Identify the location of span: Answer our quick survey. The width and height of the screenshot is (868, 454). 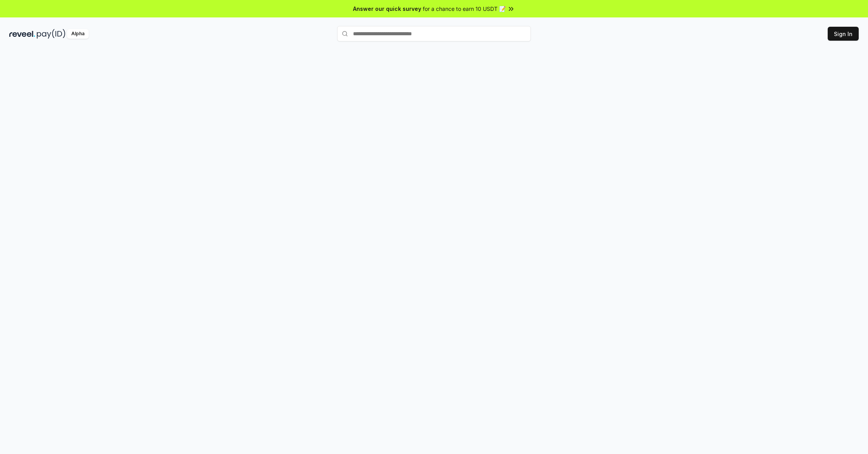
(387, 9).